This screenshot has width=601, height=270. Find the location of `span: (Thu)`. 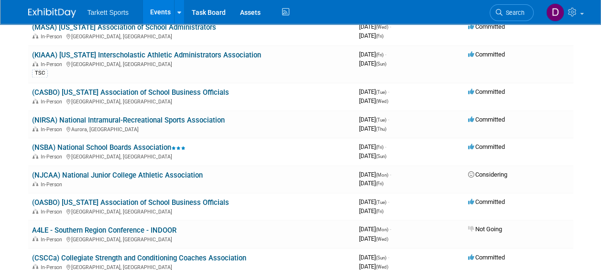

span: (Thu) is located at coordinates (381, 129).